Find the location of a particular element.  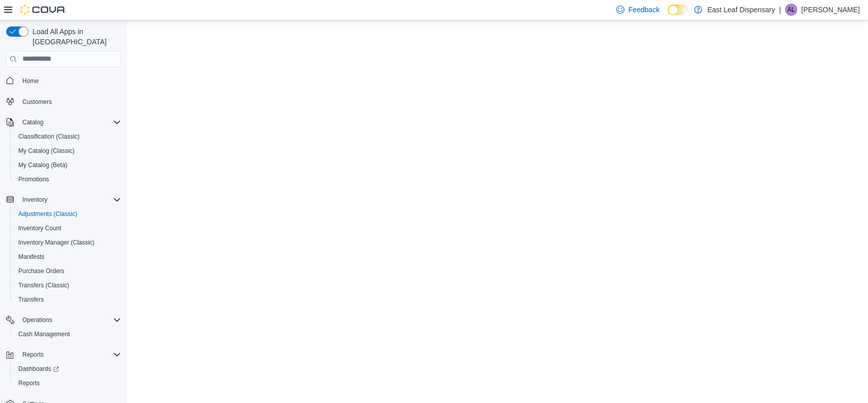

a: My Catalog (Beta) is located at coordinates (43, 165).